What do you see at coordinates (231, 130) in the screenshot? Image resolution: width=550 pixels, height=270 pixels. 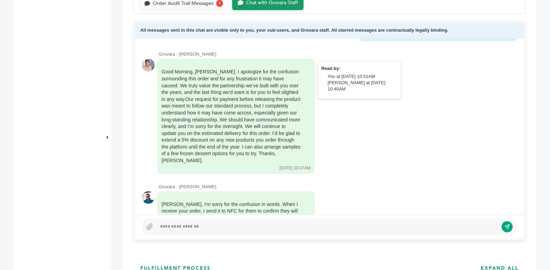 I see `span: Our request for payment before releasing the product was meant to follow our standard process, bu...` at bounding box center [231, 130].